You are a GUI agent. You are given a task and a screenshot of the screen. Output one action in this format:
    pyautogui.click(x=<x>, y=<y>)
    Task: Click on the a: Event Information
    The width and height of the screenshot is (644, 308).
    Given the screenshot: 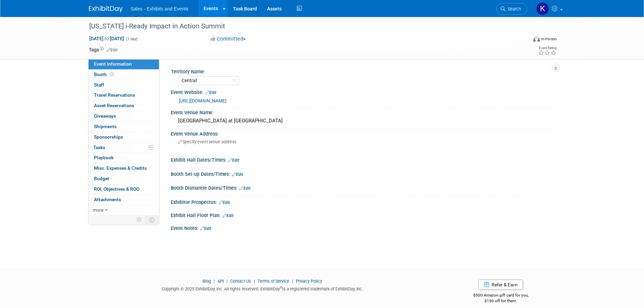 What is the action you would take?
    pyautogui.click(x=124, y=64)
    